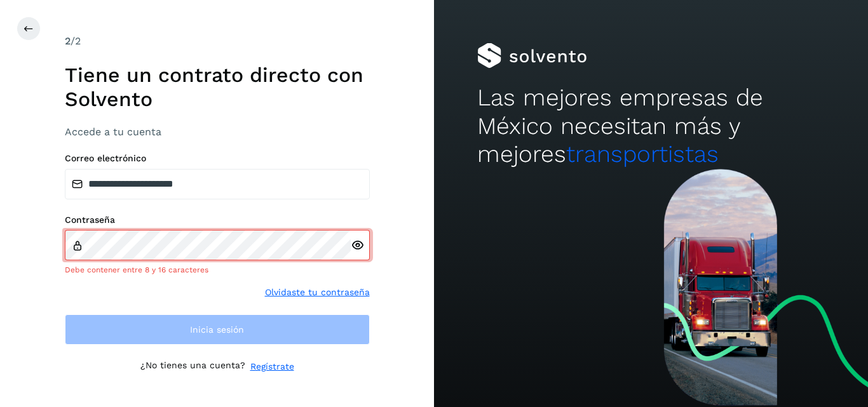 Image resolution: width=868 pixels, height=407 pixels. What do you see at coordinates (643, 154) in the screenshot?
I see `span: transportistas` at bounding box center [643, 154].